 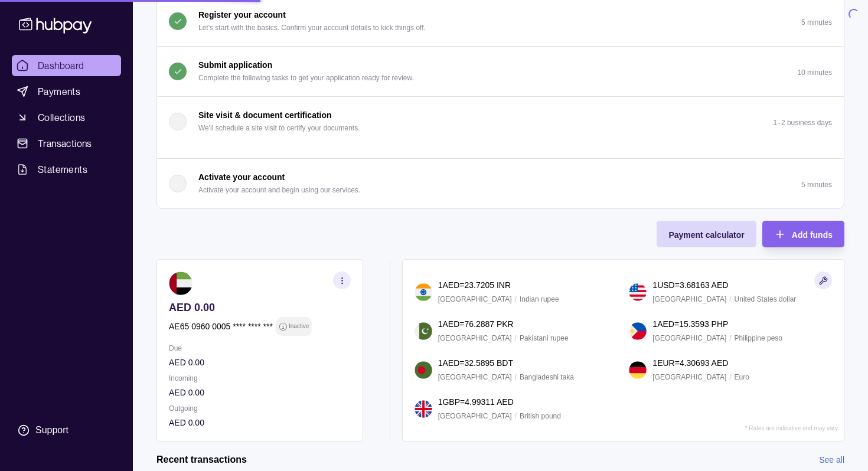 What do you see at coordinates (539, 300) in the screenshot?
I see `p: Indian rupee` at bounding box center [539, 300].